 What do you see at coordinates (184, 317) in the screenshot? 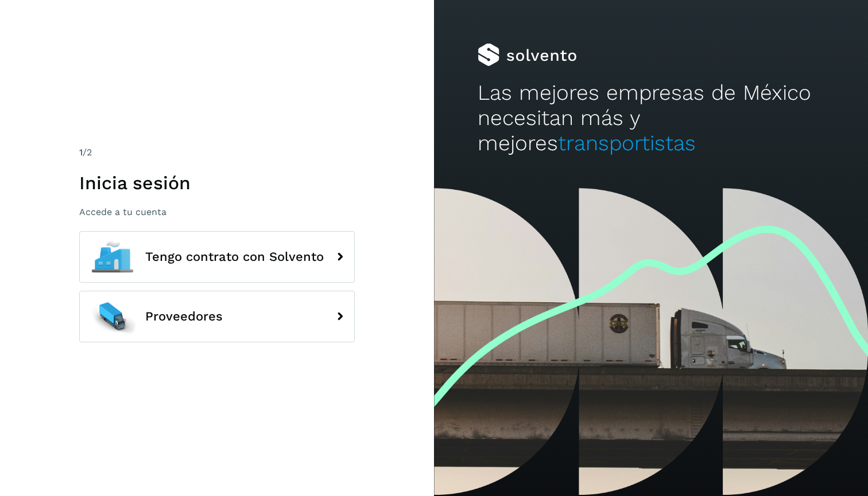
I see `span: Proveedores` at bounding box center [184, 317].